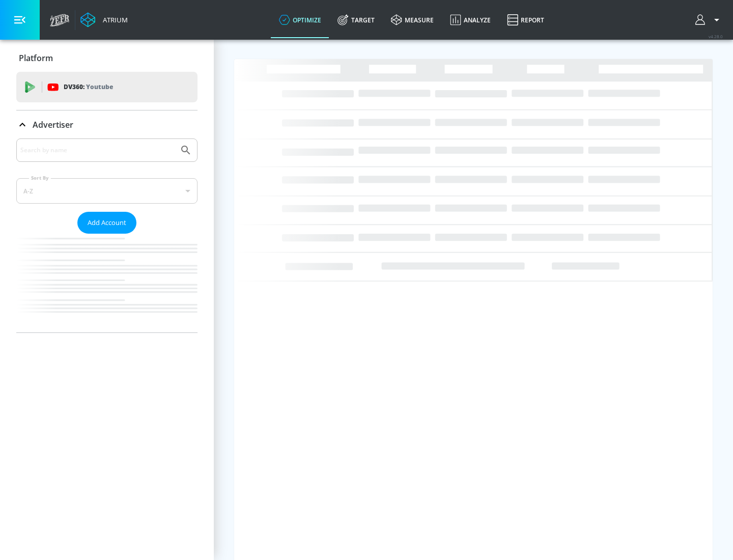  I want to click on button: Add Account, so click(107, 222).